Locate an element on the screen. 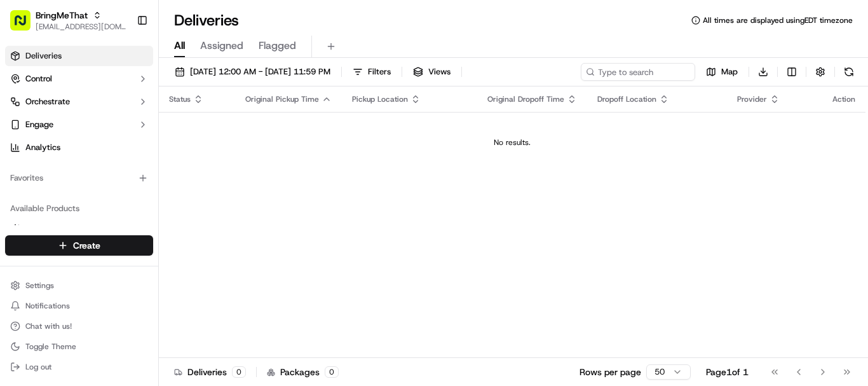  button: BringMeThat is located at coordinates (62, 15).